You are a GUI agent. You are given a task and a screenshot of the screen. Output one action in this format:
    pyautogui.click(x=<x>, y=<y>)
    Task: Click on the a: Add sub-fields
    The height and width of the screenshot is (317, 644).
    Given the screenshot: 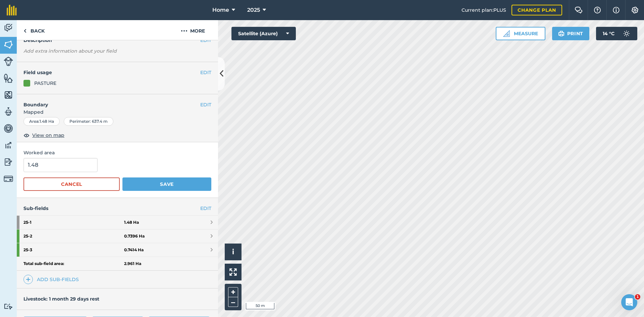 What is the action you would take?
    pyautogui.click(x=52, y=279)
    